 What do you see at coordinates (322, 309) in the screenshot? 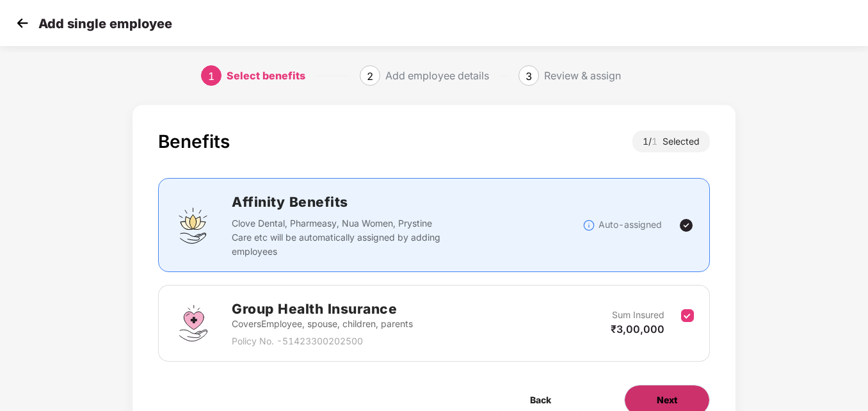
I see `h2: Group Health Insurance` at bounding box center [322, 309].